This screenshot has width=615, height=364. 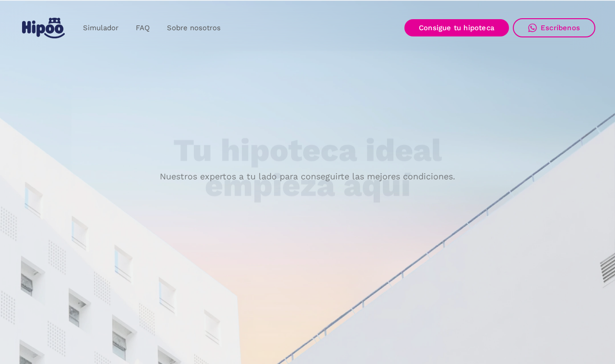 I want to click on a: Escríbenos, so click(x=555, y=27).